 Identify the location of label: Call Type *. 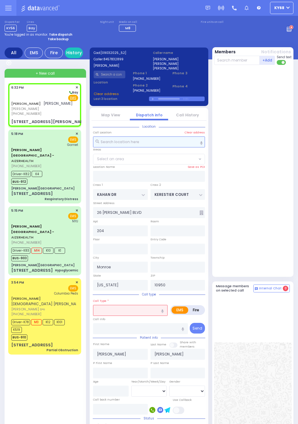
(101, 301).